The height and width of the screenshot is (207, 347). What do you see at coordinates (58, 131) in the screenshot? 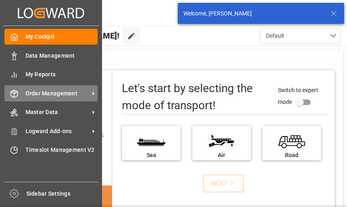
I see `span: Logward Add-ons` at bounding box center [58, 131].